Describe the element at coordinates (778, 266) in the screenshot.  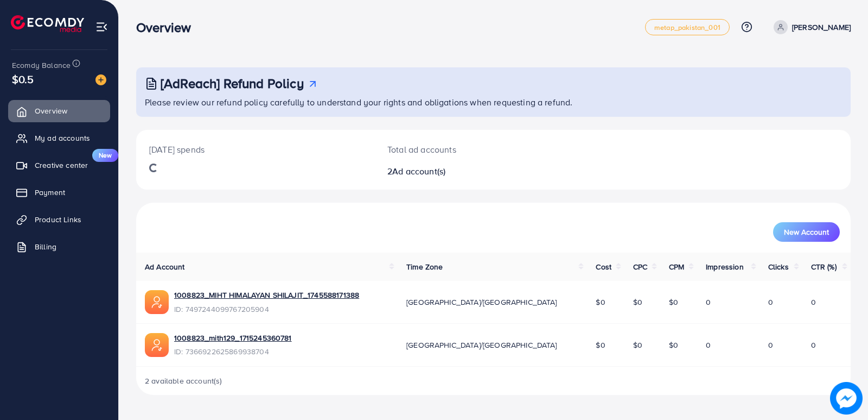
I see `span: Clicks` at that location.